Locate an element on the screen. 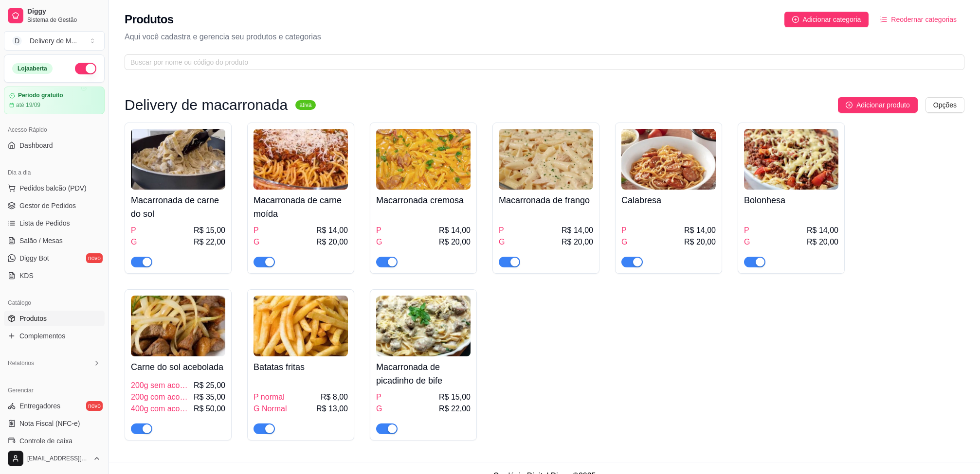 The height and width of the screenshot is (474, 980). h4: Macarronada de carne do sol is located at coordinates (178, 207).